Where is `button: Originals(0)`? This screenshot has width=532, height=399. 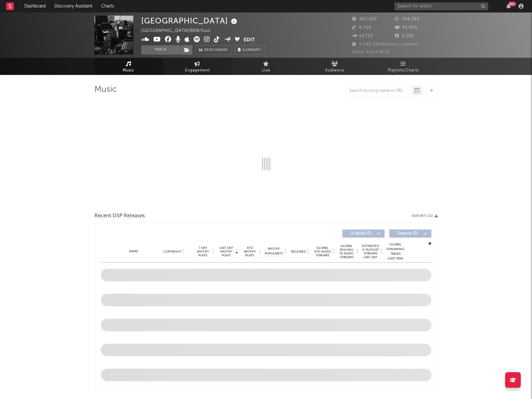
button: Originals(0) is located at coordinates (363, 233).